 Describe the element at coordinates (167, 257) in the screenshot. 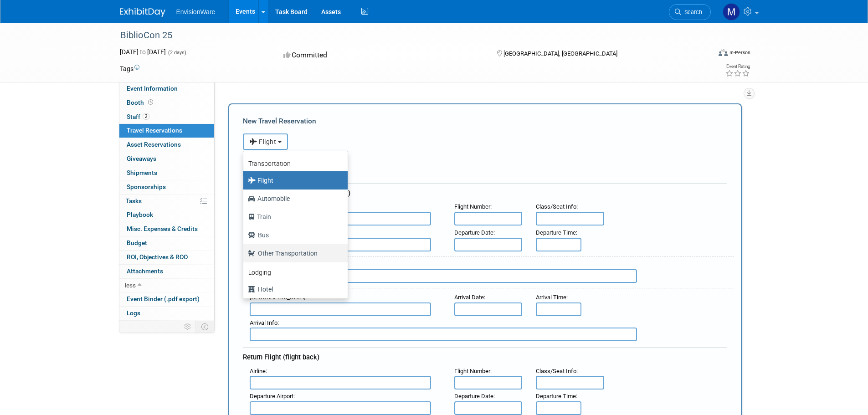

I see `a: ROI, Objectives & ROO` at that location.